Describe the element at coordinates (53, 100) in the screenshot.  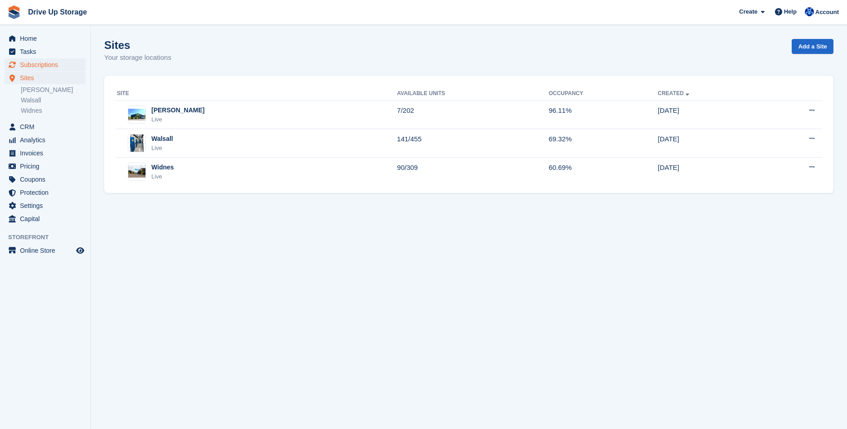
I see `a: Walsall` at that location.